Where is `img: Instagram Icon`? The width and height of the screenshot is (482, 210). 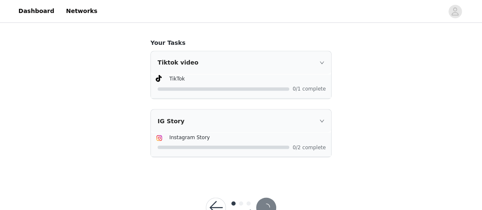 img: Instagram Icon is located at coordinates (159, 138).